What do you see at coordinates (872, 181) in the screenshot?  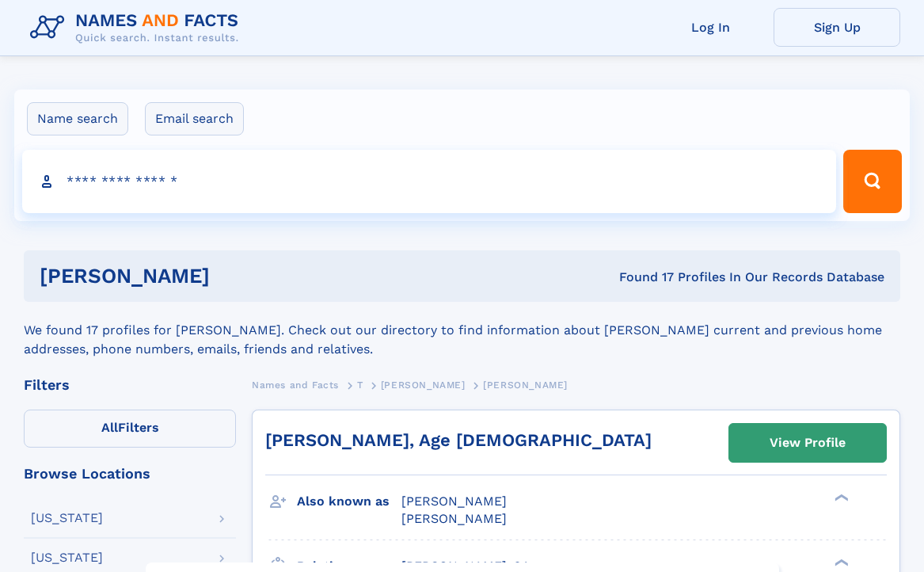 I see `button: Search Button` at bounding box center [872, 181].